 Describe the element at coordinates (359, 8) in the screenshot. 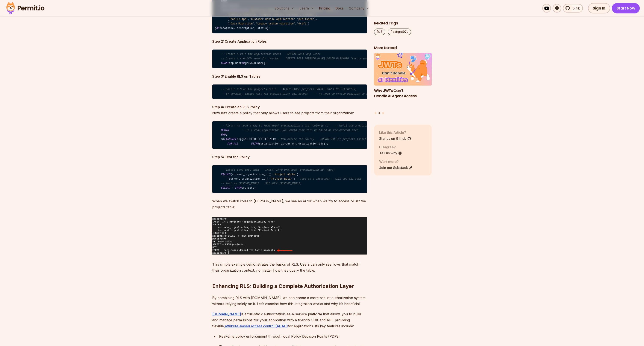

I see `button: Company` at that location.